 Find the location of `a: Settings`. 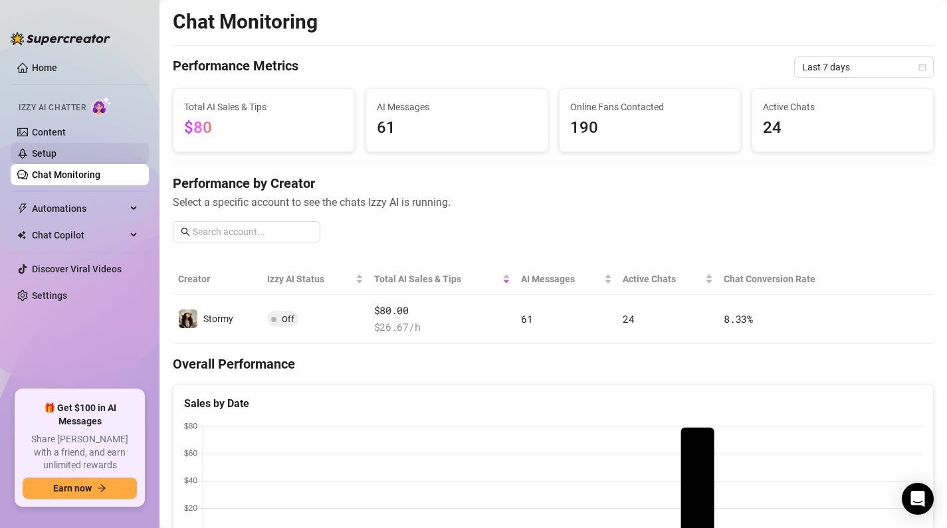

a: Settings is located at coordinates (49, 296).